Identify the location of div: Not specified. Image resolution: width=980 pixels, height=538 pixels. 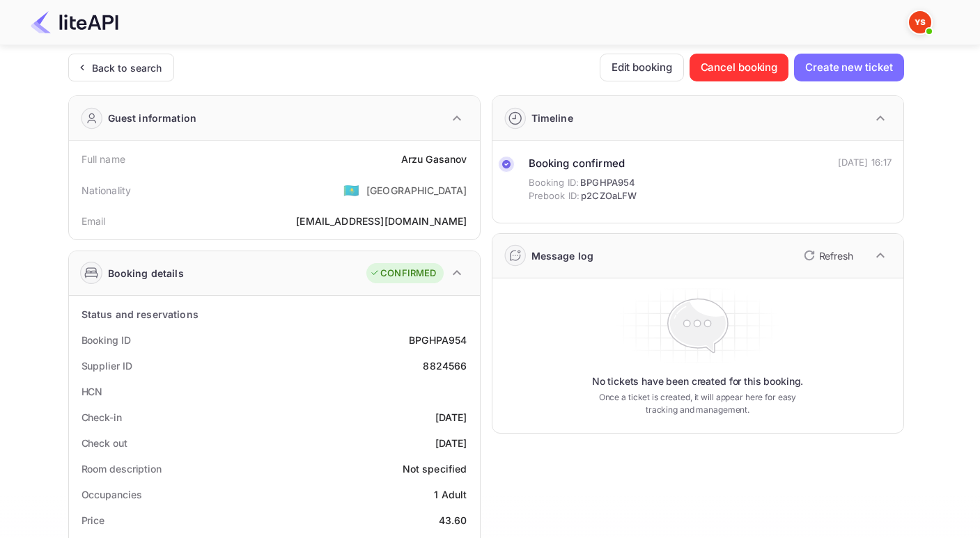
(435, 469).